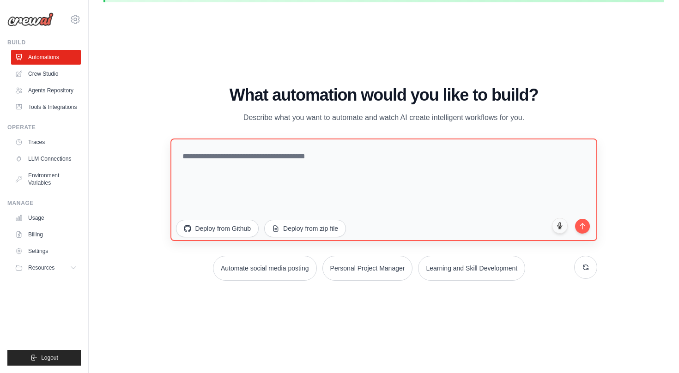  What do you see at coordinates (46, 235) in the screenshot?
I see `a: Billing` at bounding box center [46, 235].